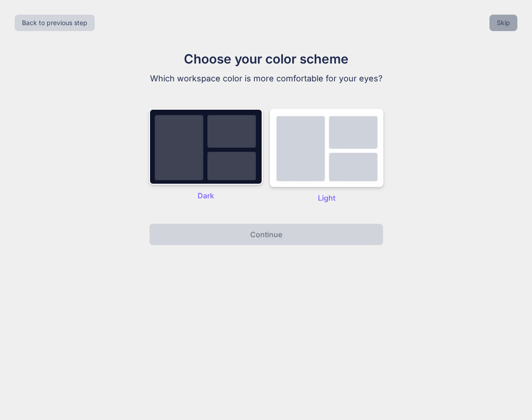  What do you see at coordinates (266, 235) in the screenshot?
I see `p: Continue` at bounding box center [266, 235].